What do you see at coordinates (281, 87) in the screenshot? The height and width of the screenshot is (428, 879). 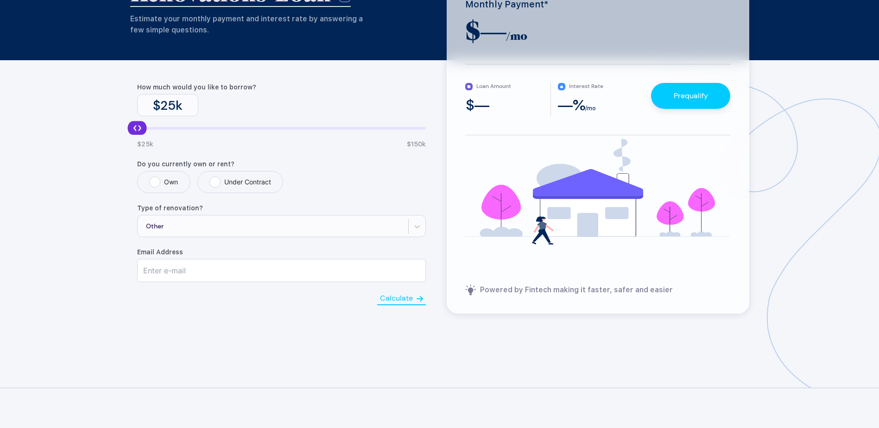 I see `label: How much would you like to borrow?` at bounding box center [281, 87].